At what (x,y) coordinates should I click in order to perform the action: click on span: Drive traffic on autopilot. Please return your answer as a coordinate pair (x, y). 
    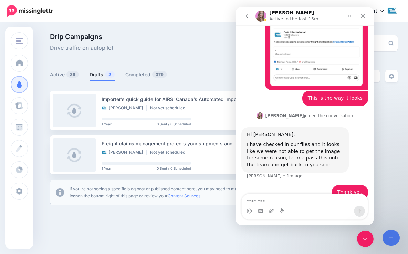
    Looking at the image, I should click on (82, 48).